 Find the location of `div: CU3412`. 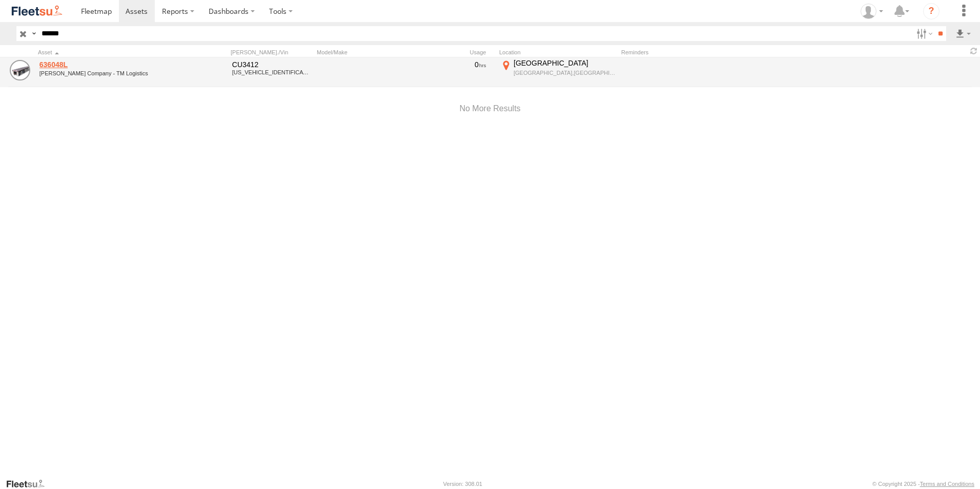

div: CU3412 is located at coordinates (272, 65).